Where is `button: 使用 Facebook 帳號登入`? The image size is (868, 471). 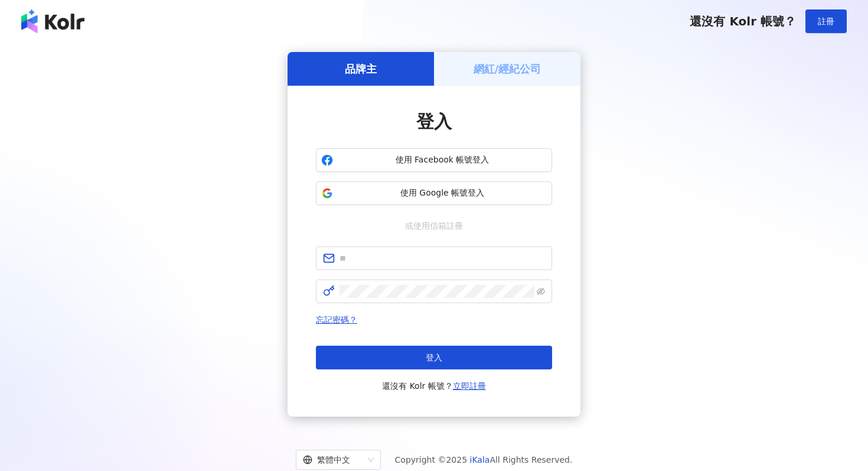 button: 使用 Facebook 帳號登入 is located at coordinates (434, 160).